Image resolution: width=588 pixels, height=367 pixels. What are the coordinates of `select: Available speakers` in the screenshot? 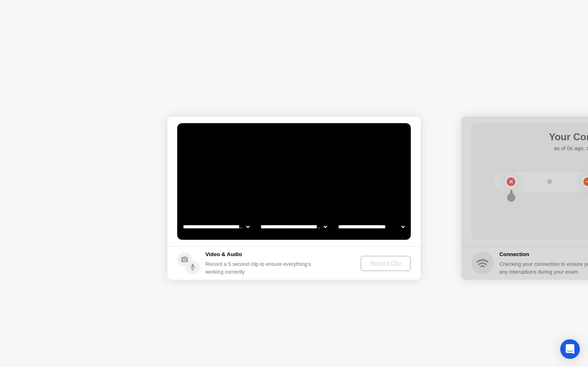 It's located at (294, 227).